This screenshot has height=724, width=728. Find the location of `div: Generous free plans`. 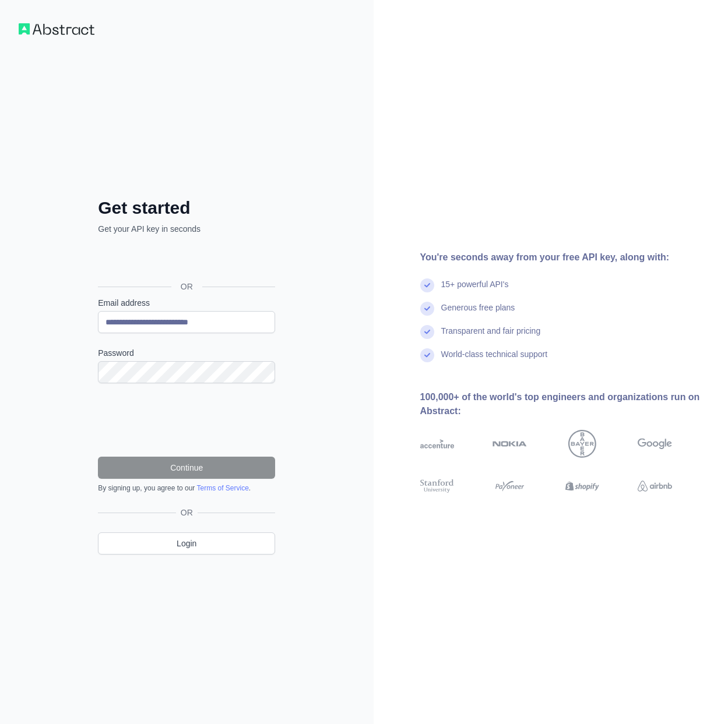

div: Generous free plans is located at coordinates (477, 314).